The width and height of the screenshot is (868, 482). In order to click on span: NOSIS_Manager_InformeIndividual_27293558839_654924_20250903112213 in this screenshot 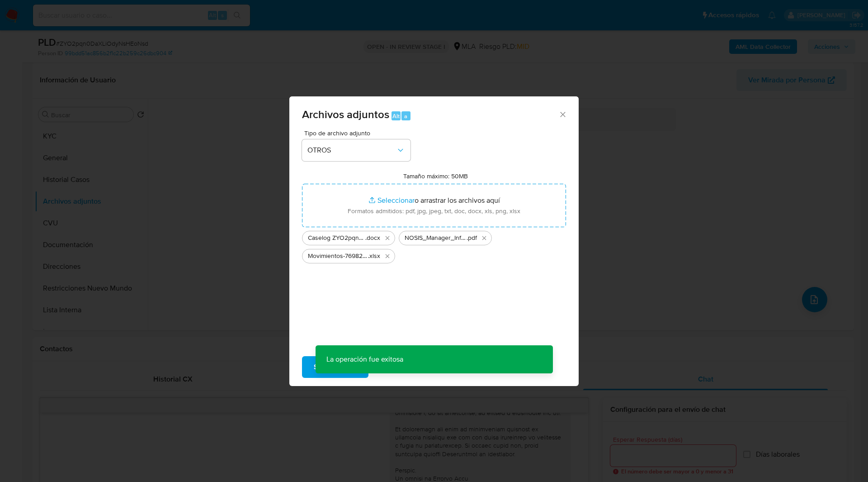, I will do `click(435, 238)`.